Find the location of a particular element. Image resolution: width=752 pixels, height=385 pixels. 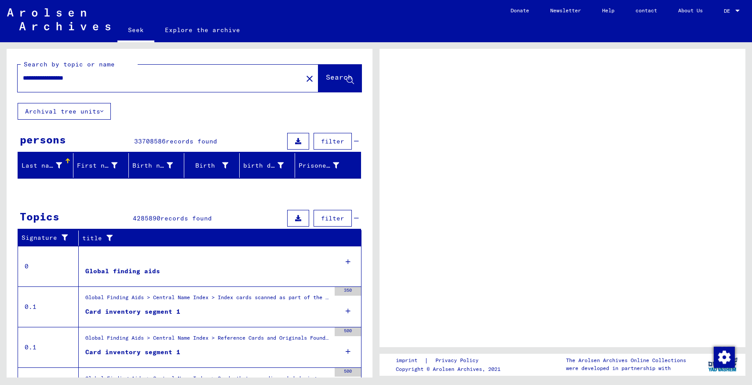

div: title is located at coordinates (217, 238).